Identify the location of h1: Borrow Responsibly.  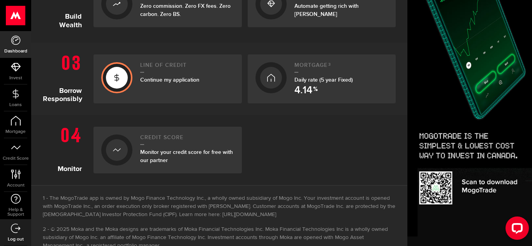
(65, 77).